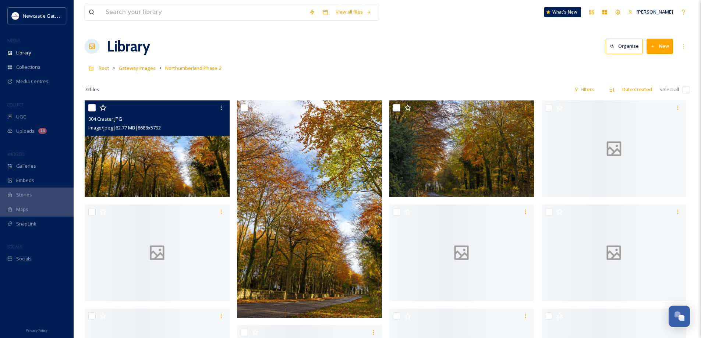 The height and width of the screenshot is (338, 701). What do you see at coordinates (353, 12) in the screenshot?
I see `div: View all files` at bounding box center [353, 12].